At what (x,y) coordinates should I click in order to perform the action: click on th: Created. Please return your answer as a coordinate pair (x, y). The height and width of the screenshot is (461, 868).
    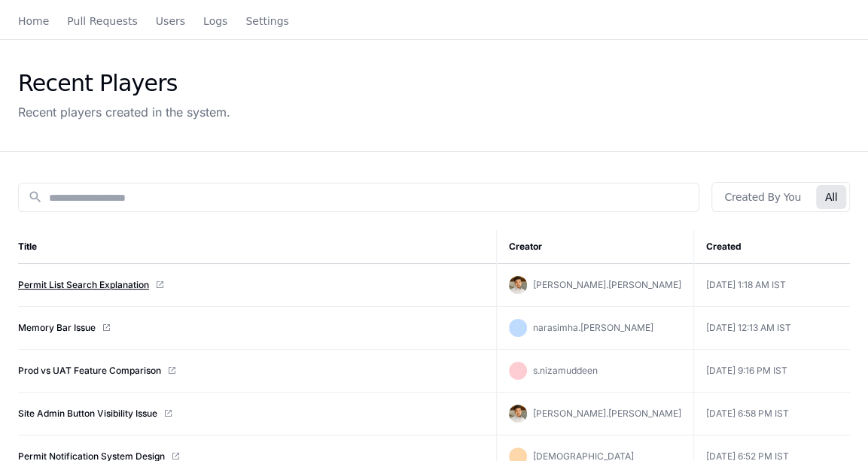
    Looking at the image, I should click on (772, 246).